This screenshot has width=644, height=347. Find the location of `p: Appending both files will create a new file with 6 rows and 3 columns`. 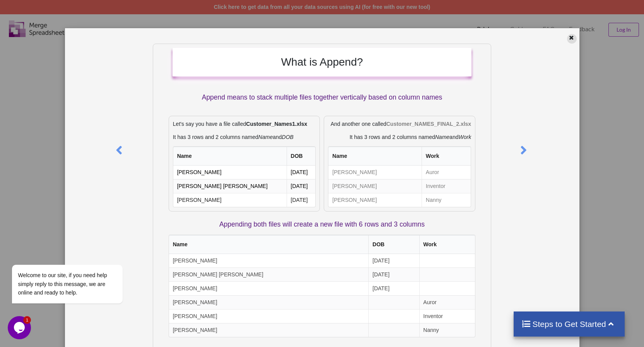

p: Appending both files will create a new file with 6 rows and 3 columns is located at coordinates (322, 224).